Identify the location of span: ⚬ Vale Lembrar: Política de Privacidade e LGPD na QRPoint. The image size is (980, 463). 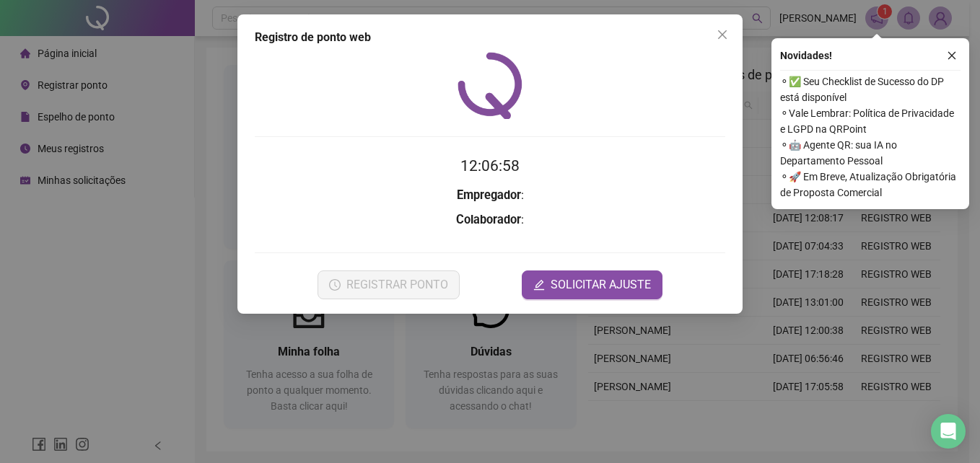
(871, 121).